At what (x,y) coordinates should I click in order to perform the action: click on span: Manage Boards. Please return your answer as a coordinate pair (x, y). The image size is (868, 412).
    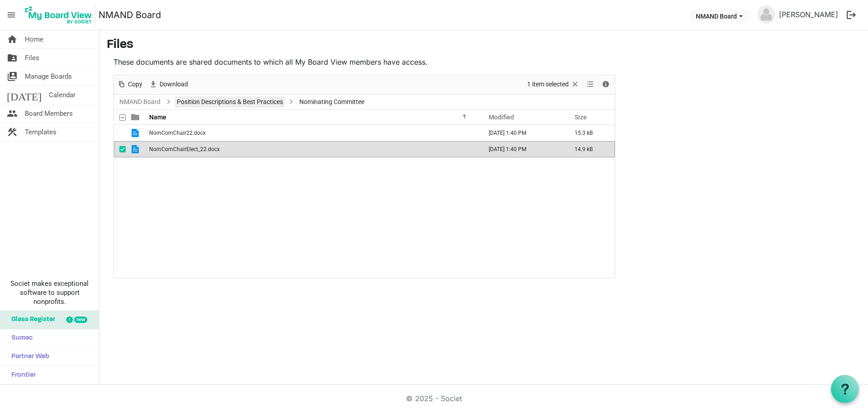
    Looking at the image, I should click on (48, 76).